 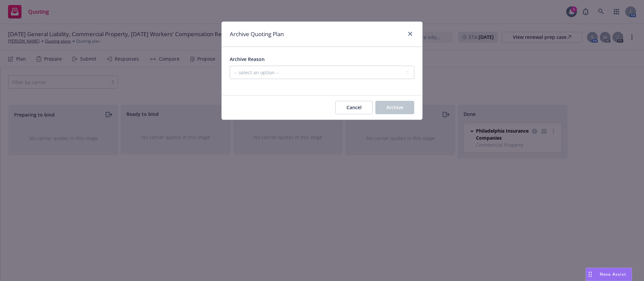 I want to click on span: Cancel, so click(x=354, y=107).